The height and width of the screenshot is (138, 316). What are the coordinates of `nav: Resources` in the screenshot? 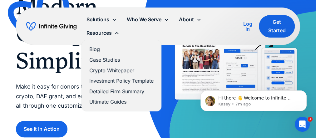 It's located at (122, 75).